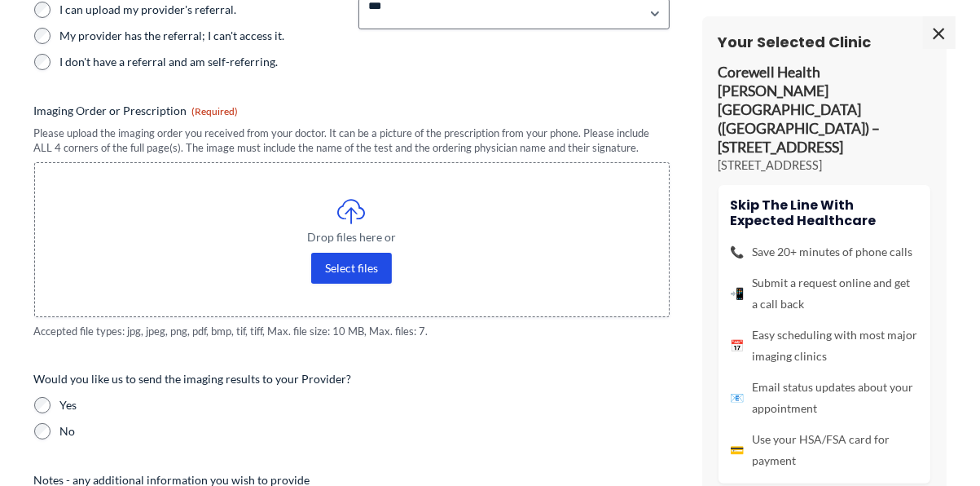 This screenshot has height=486, width=980. I want to click on h4: Skip the line with Expected Healthcare, so click(824, 213).